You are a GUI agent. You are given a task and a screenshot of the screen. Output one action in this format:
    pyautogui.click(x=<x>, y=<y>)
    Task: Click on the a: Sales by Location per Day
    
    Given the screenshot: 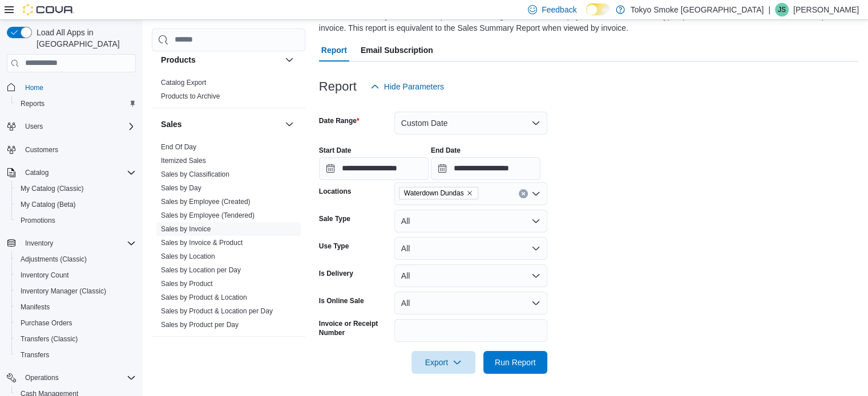 What is the action you would take?
    pyautogui.click(x=201, y=270)
    